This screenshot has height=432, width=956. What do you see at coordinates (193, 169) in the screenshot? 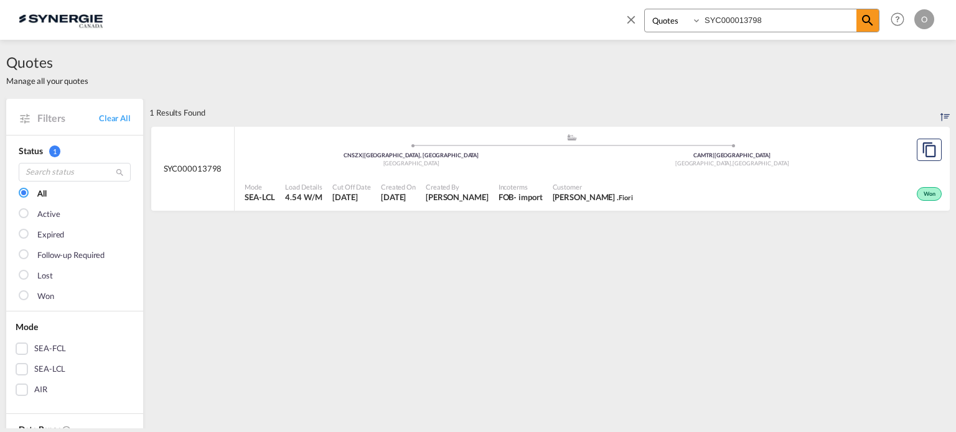
I see `span: SYC000013798` at bounding box center [193, 169].